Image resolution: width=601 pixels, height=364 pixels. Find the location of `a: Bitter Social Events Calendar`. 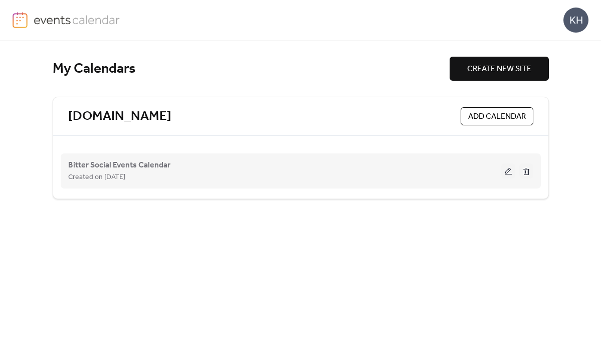

a: Bitter Social Events Calendar is located at coordinates (119, 165).